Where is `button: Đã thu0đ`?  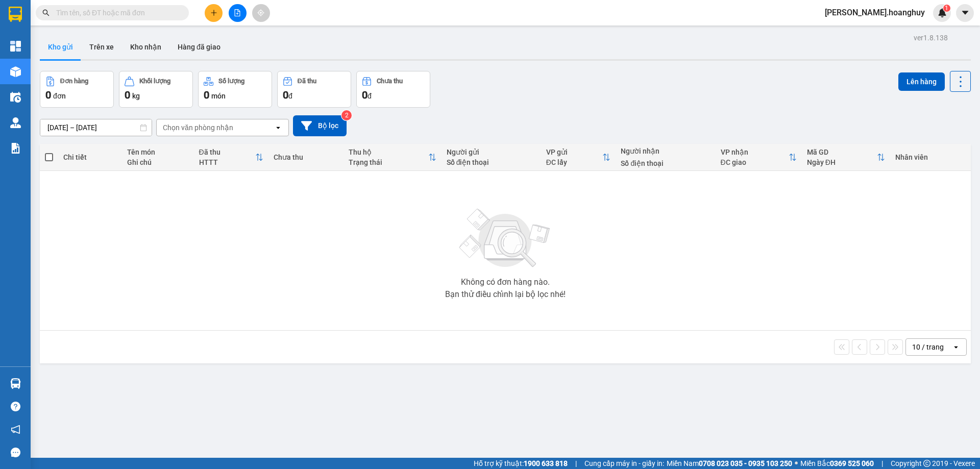 button: Đã thu0đ is located at coordinates (314, 89).